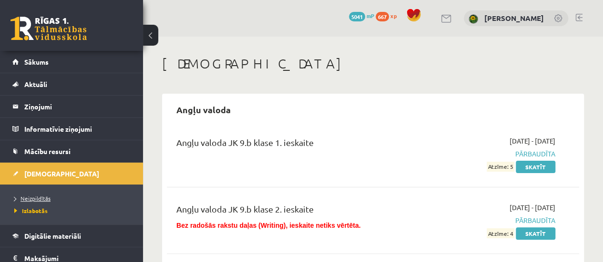  What do you see at coordinates (500, 233) in the screenshot?
I see `span: Atzīme: 4` at bounding box center [500, 233].